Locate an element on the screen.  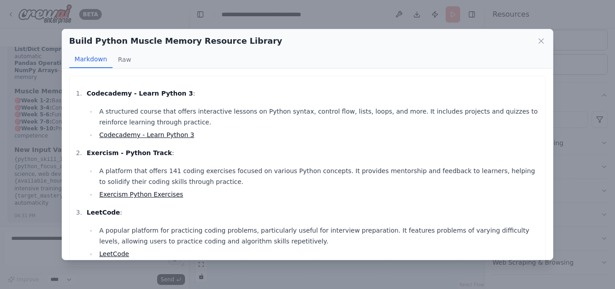
a: Exercism Python Exercises is located at coordinates (141, 194).